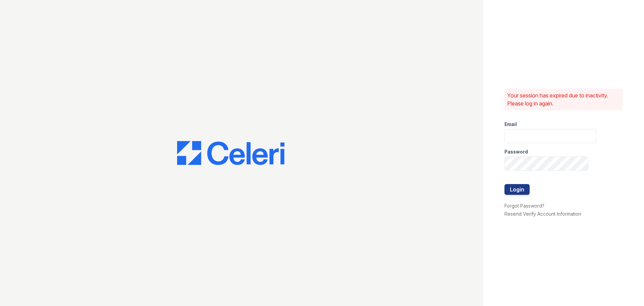  Describe the element at coordinates (517, 190) in the screenshot. I see `button: Login` at that location.